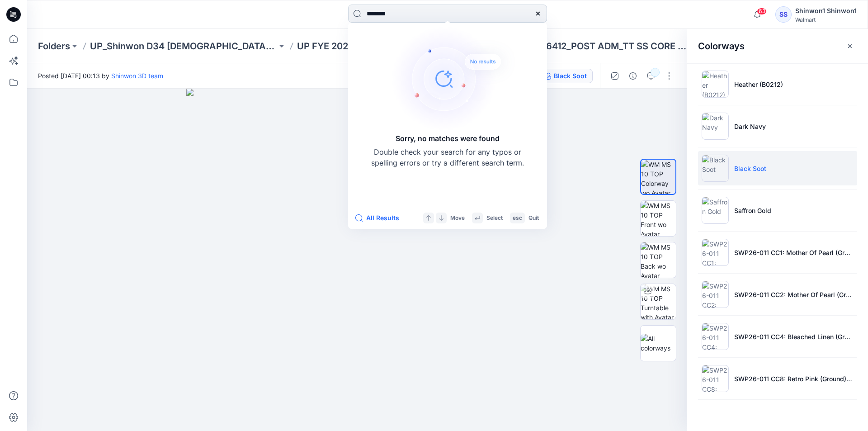 This screenshot has height=431, width=868. I want to click on img: WM MS 10 TOP Back wo Avatar, so click(658, 260).